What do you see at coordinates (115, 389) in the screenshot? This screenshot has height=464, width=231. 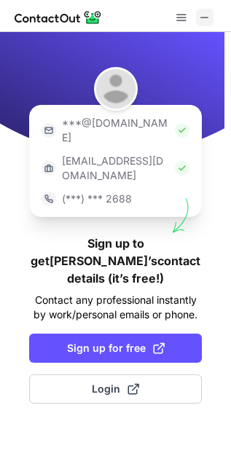 I see `button: Login` at bounding box center [115, 389].